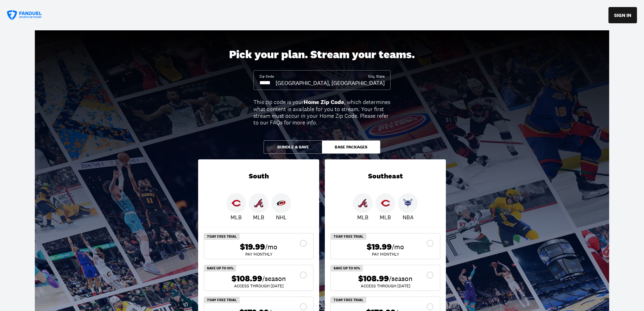  What do you see at coordinates (385, 176) in the screenshot?
I see `div: Southeast` at bounding box center [385, 176].